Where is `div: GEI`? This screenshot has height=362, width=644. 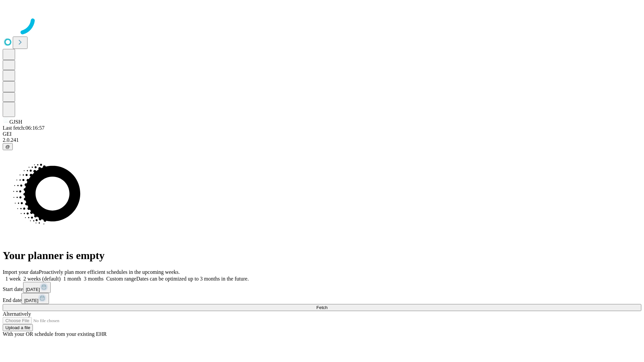 div: GEI is located at coordinates (322, 134).